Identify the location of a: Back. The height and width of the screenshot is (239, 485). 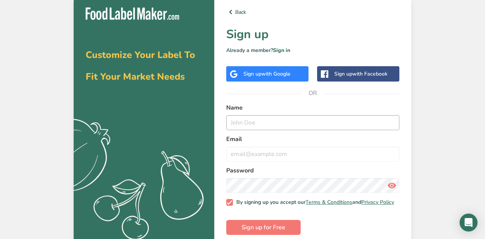
(312, 12).